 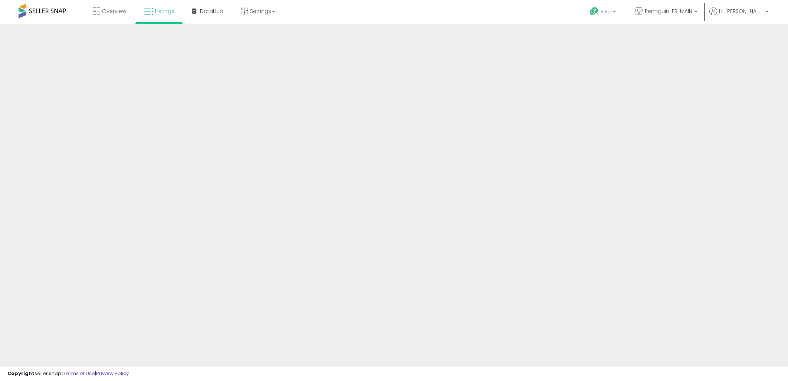 What do you see at coordinates (114, 11) in the screenshot?
I see `span: Overview` at bounding box center [114, 11].